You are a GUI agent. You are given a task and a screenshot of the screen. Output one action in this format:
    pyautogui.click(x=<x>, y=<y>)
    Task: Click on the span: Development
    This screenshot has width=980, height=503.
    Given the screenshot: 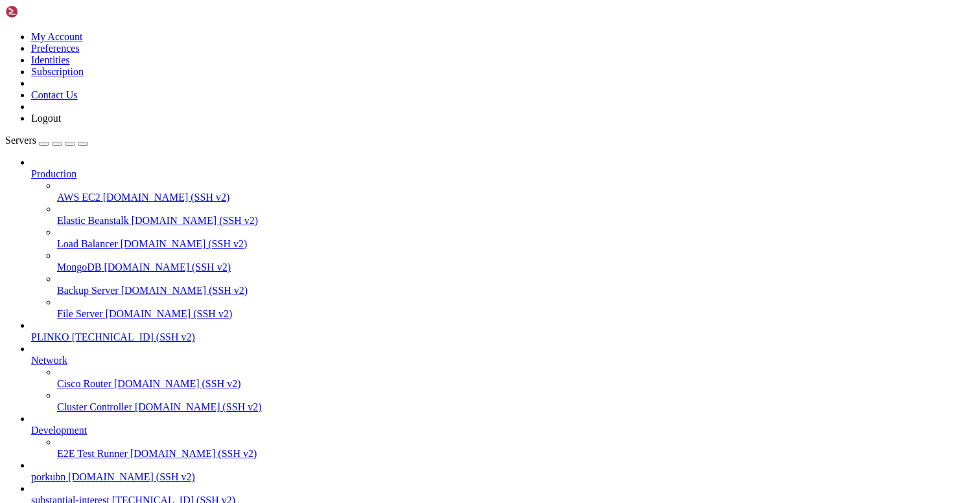 What is the action you would take?
    pyautogui.click(x=59, y=430)
    